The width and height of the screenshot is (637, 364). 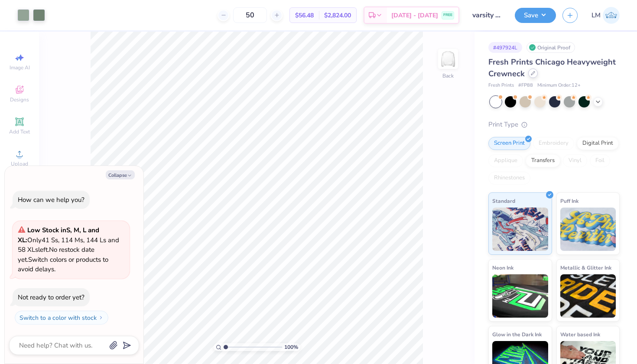 I want to click on div: Foil, so click(x=599, y=161).